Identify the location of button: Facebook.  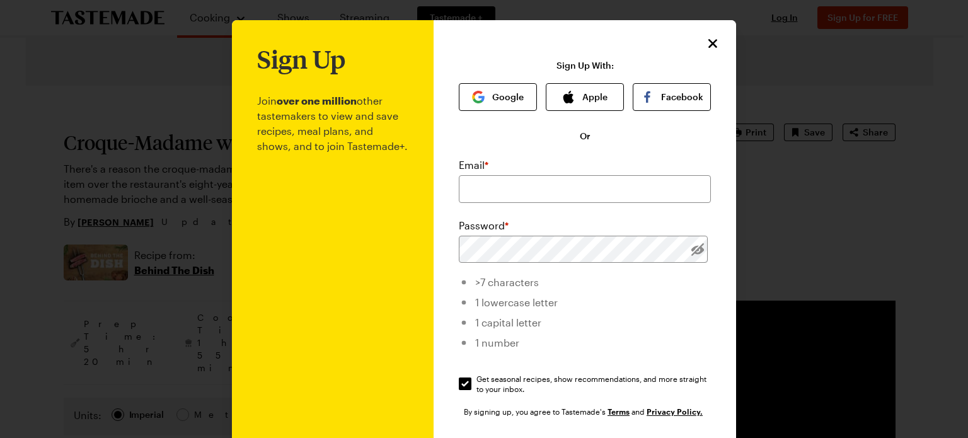
(671, 97).